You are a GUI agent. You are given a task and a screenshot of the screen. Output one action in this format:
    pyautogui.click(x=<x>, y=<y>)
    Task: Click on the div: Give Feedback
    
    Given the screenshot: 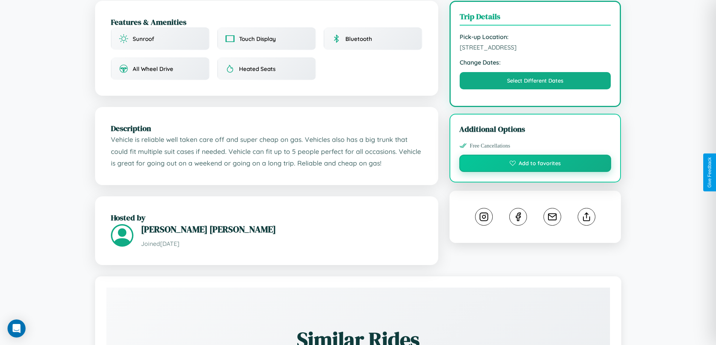 What is the action you would take?
    pyautogui.click(x=709, y=172)
    